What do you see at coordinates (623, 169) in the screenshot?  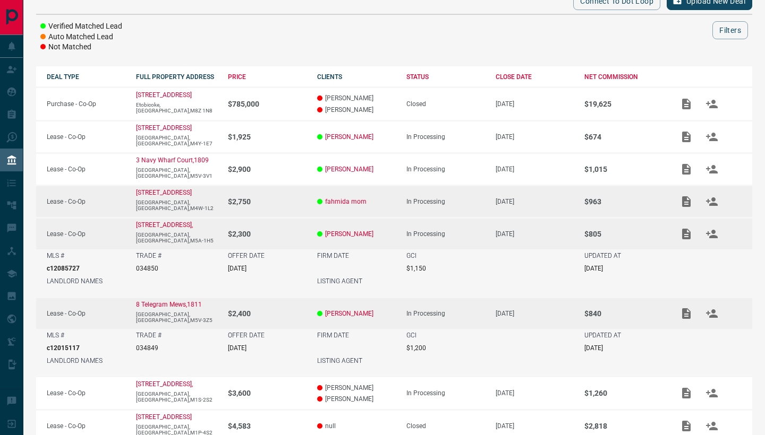 I see `p: $1,015` at bounding box center [623, 169].